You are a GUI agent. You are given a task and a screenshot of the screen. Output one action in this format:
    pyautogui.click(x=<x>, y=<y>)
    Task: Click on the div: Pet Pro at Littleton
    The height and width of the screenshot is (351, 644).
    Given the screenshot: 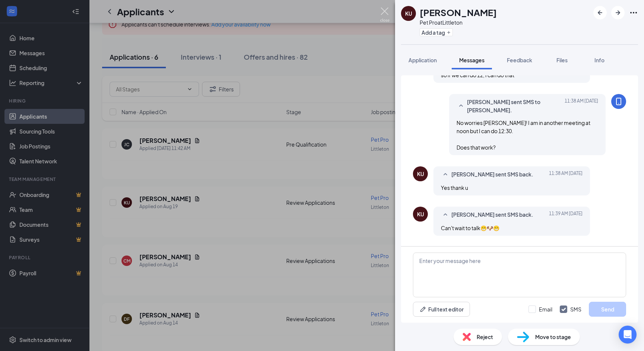 What is the action you would take?
    pyautogui.click(x=458, y=22)
    